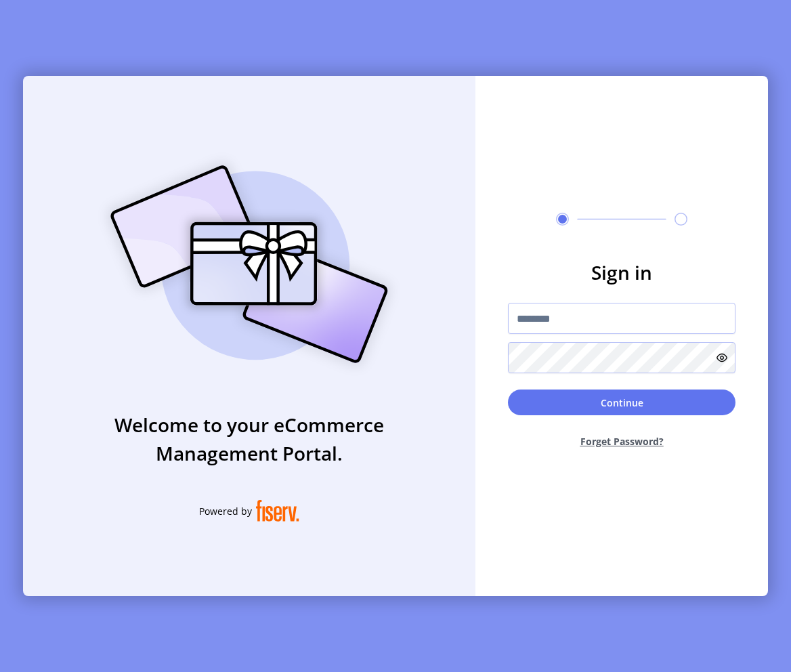  I want to click on h3: Welcome to your eCommerce Management Portal., so click(249, 439).